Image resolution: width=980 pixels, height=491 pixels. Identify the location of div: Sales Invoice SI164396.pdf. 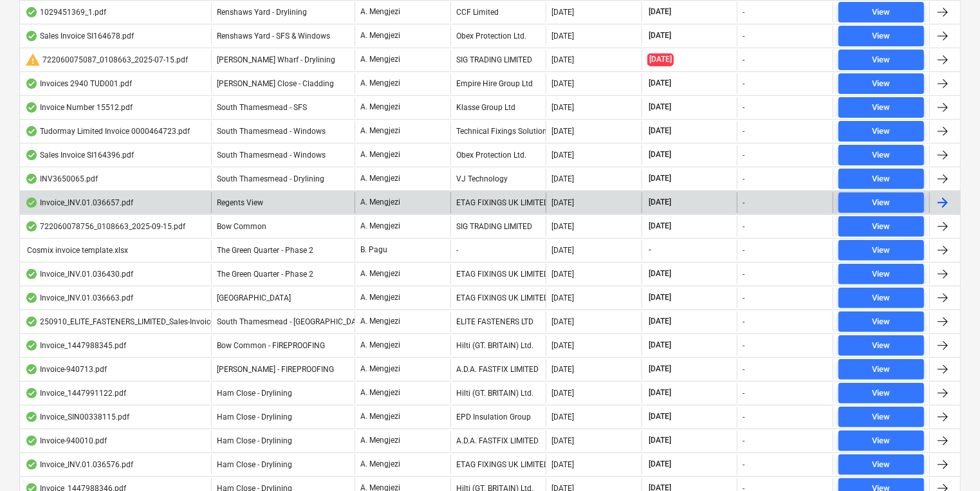
(79, 155).